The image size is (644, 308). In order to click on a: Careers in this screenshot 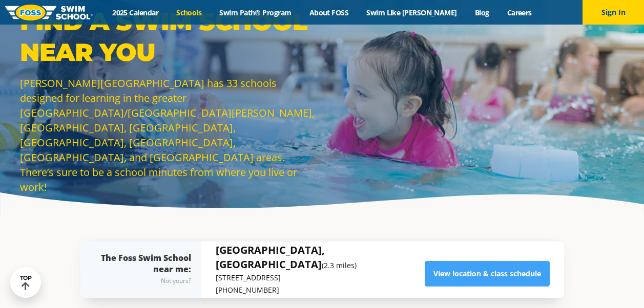, I will do `click(519, 12)`.